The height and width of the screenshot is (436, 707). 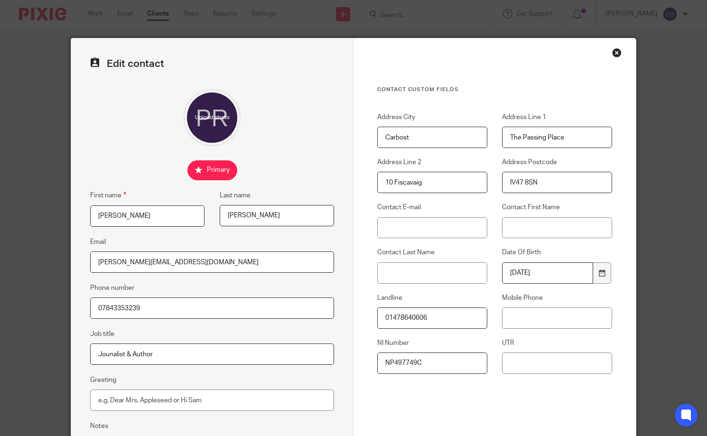 I want to click on label: Contact E-mail, so click(x=432, y=207).